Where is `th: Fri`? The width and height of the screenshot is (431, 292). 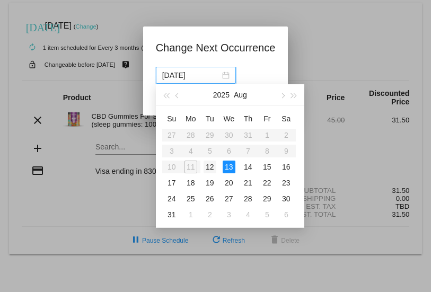 th: Fri is located at coordinates (267, 119).